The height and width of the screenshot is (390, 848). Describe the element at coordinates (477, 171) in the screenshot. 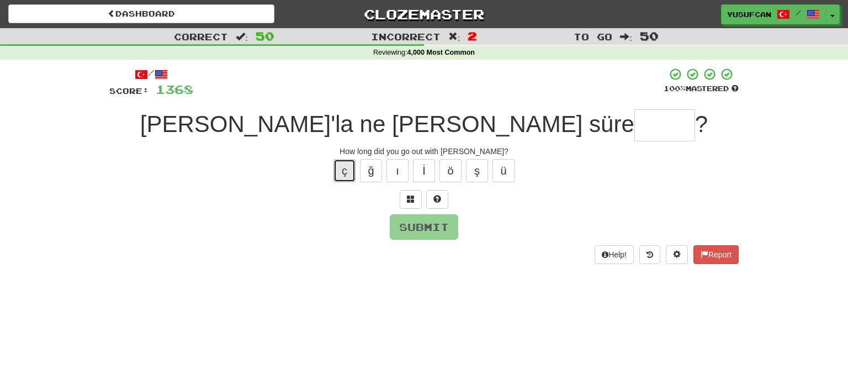

I see `button: ş` at that location.